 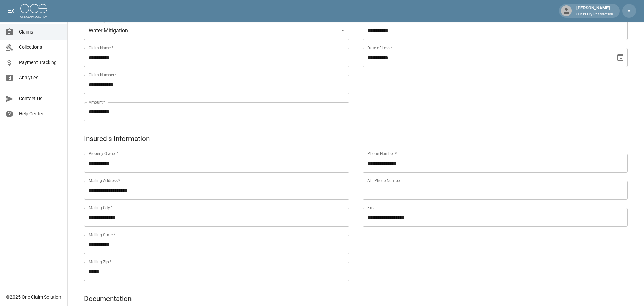 I want to click on button: open drawer, so click(x=11, y=11).